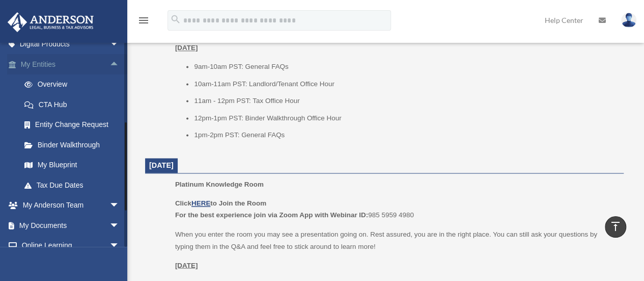 Image resolution: width=644 pixels, height=281 pixels. I want to click on i: search, so click(176, 19).